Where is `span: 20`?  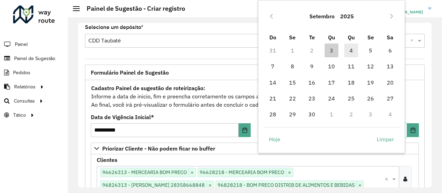
span: 20 is located at coordinates (390, 82).